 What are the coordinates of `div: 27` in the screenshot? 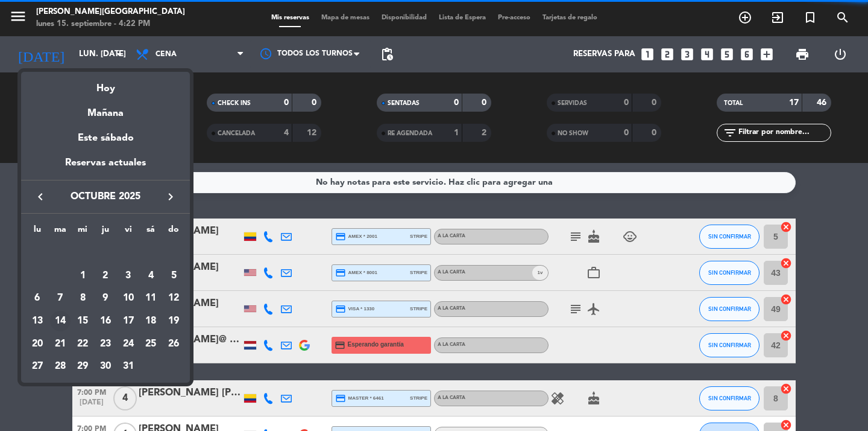 It's located at (37, 366).